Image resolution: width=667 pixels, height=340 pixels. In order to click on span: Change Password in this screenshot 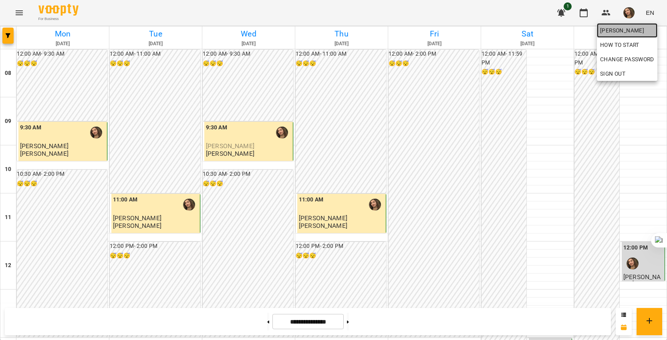, I will do `click(627, 59)`.